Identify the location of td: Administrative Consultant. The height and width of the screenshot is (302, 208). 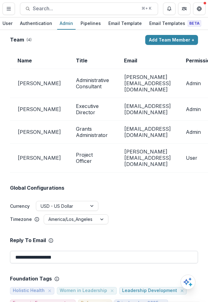
(92, 83).